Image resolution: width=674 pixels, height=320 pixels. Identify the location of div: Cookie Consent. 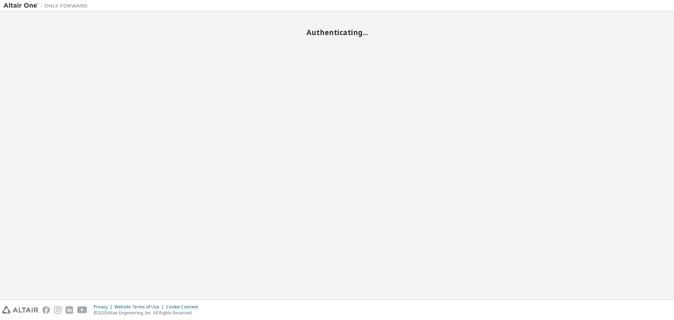
(184, 307).